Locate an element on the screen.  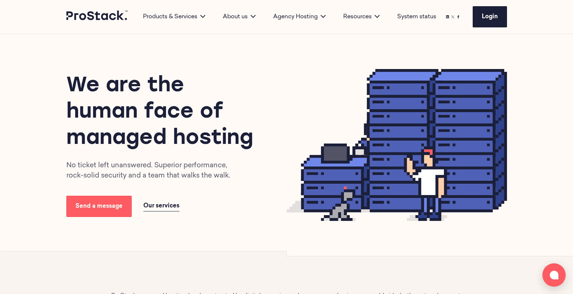
h1: We are the human face of managed hosting is located at coordinates (163, 112).